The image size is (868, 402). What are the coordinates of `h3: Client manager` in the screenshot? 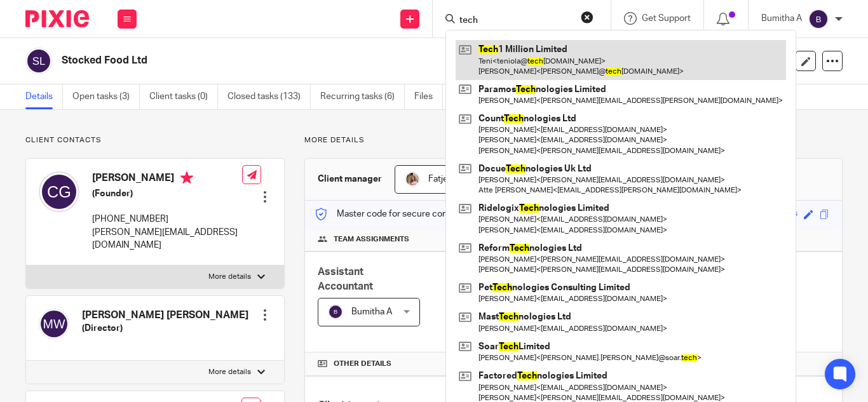 It's located at (350, 179).